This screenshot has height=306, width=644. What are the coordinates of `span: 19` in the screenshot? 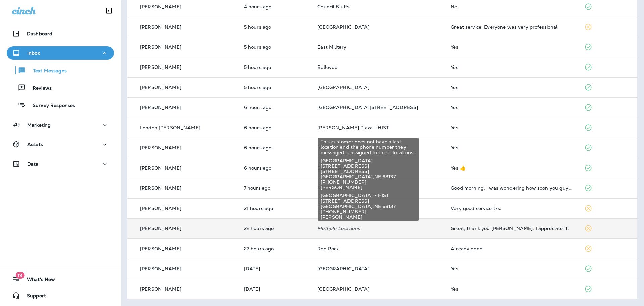 It's located at (20, 275).